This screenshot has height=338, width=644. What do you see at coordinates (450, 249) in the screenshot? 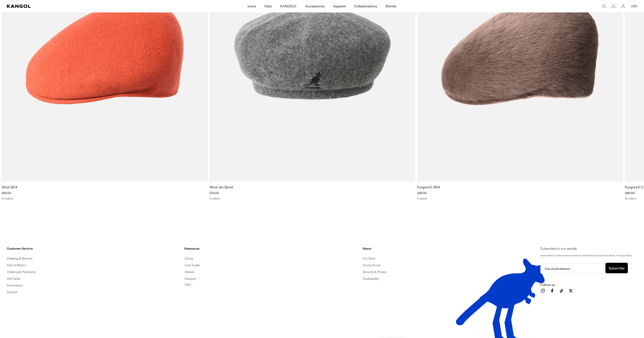
I see `h4: About` at bounding box center [450, 249].